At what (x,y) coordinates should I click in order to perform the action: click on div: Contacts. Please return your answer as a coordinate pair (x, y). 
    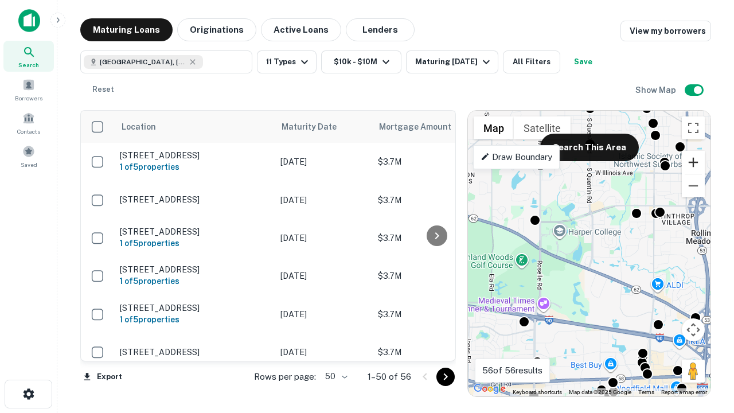
    Looking at the image, I should click on (29, 123).